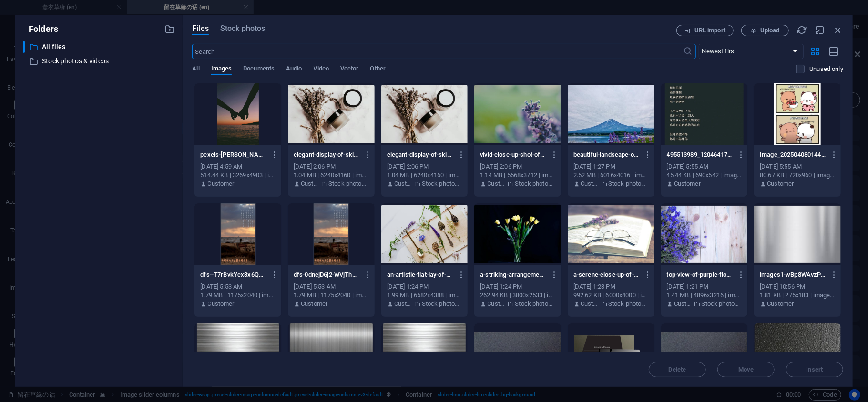  What do you see at coordinates (710, 30) in the screenshot?
I see `span: URL import` at bounding box center [710, 30].